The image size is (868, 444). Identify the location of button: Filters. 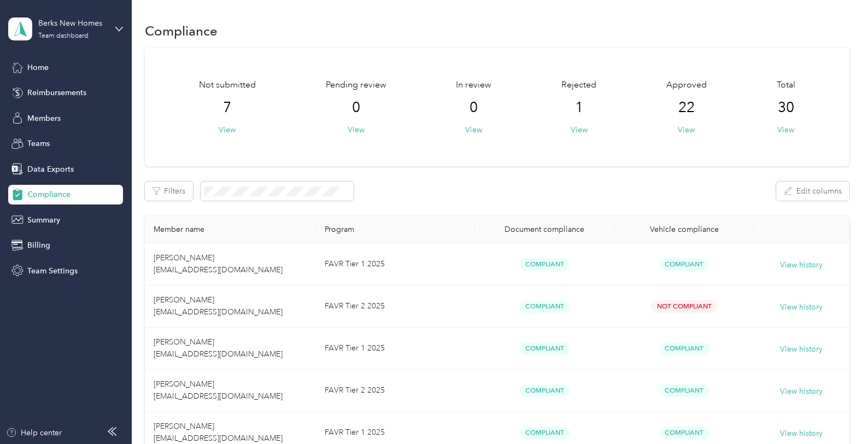
(169, 191).